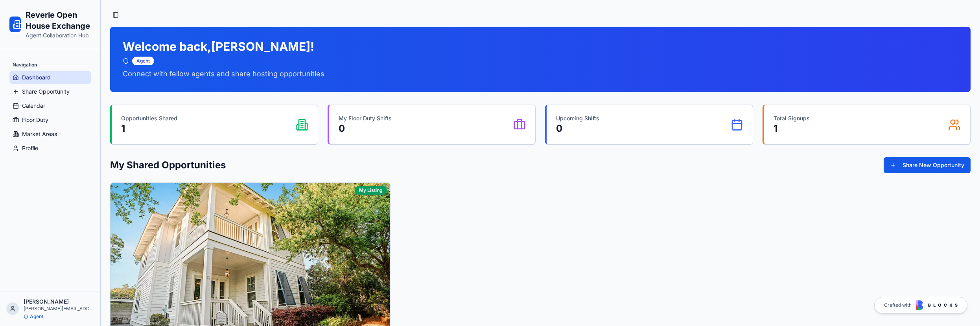  What do you see at coordinates (39, 134) in the screenshot?
I see `span: Market Areas` at bounding box center [39, 134].